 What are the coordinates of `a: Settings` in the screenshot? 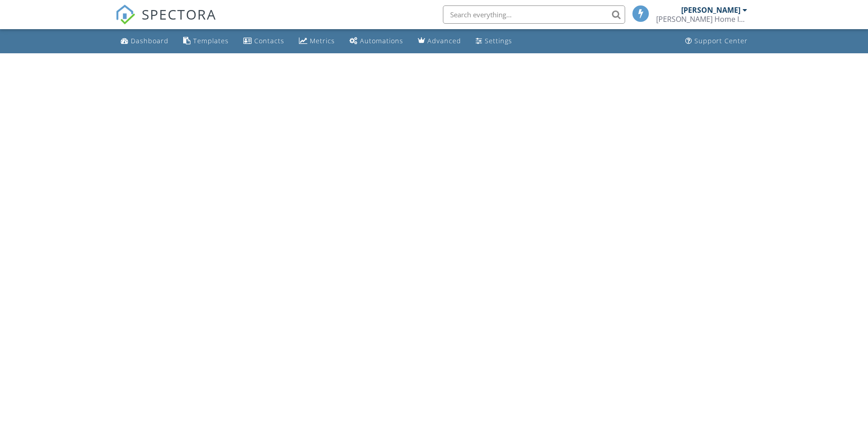 It's located at (494, 41).